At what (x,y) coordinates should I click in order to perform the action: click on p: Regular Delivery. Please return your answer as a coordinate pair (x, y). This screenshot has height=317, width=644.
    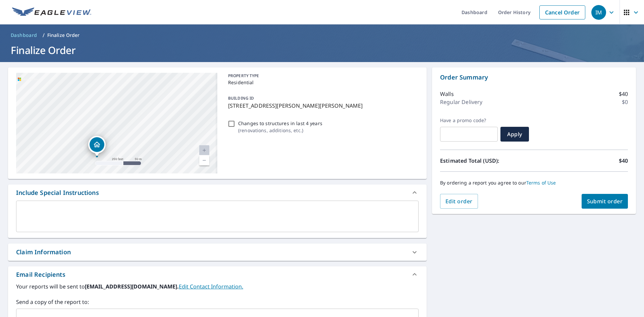
    Looking at the image, I should click on (462, 102).